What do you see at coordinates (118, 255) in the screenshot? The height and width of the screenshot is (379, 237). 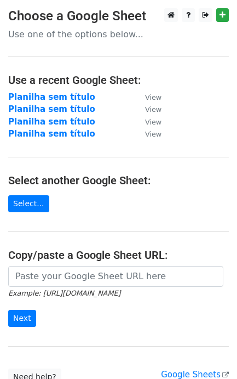 I see `h4: Copy/paste a Google Sheet URL:` at bounding box center [118, 255].